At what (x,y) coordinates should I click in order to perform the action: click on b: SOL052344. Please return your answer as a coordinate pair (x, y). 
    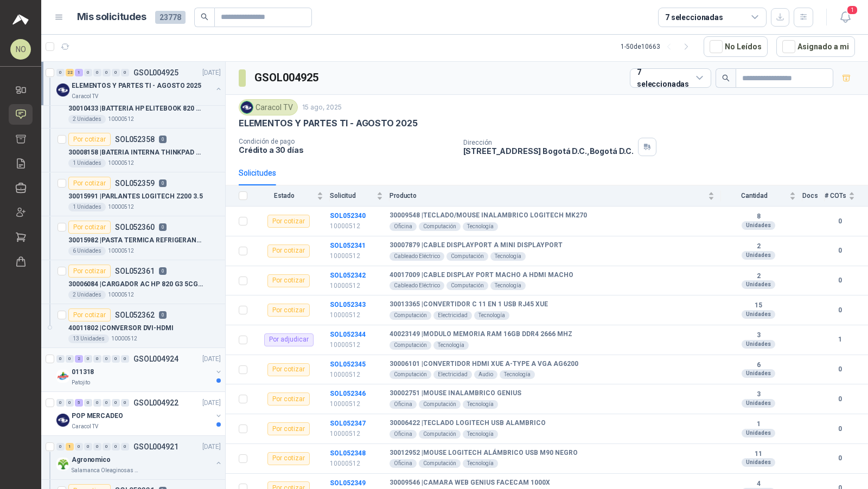
    Looking at the image, I should click on (348, 334).